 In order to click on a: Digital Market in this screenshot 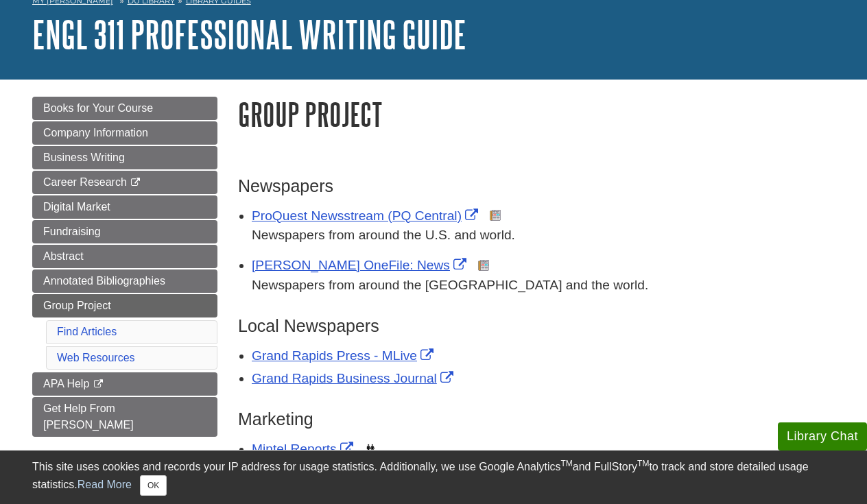, I will do `click(125, 207)`.